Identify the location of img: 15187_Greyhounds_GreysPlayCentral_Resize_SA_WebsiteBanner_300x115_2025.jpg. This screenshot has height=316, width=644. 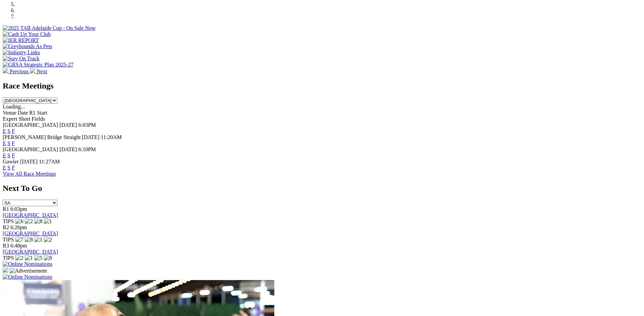
(5, 270).